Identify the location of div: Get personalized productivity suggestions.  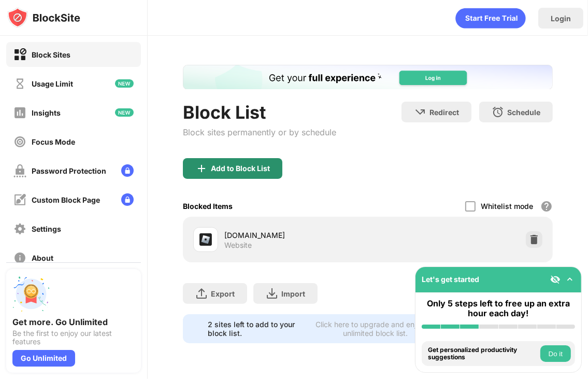
(483, 354).